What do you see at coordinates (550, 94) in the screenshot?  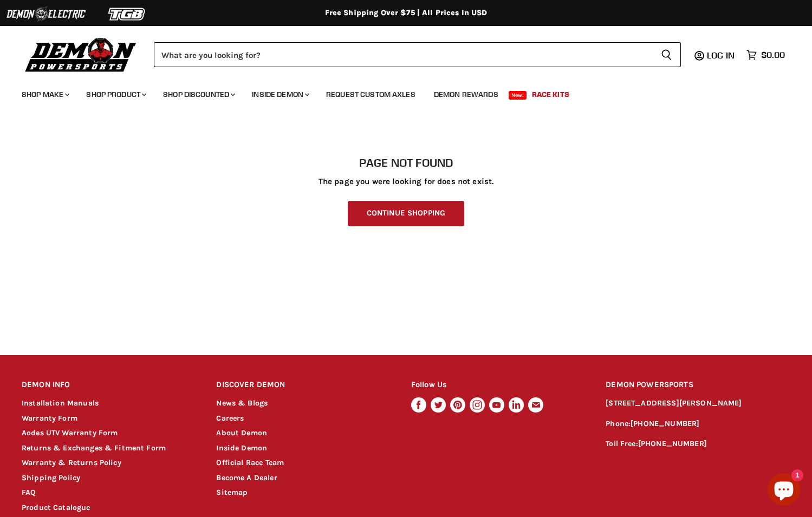 I see `a: Race Kits` at bounding box center [550, 94].